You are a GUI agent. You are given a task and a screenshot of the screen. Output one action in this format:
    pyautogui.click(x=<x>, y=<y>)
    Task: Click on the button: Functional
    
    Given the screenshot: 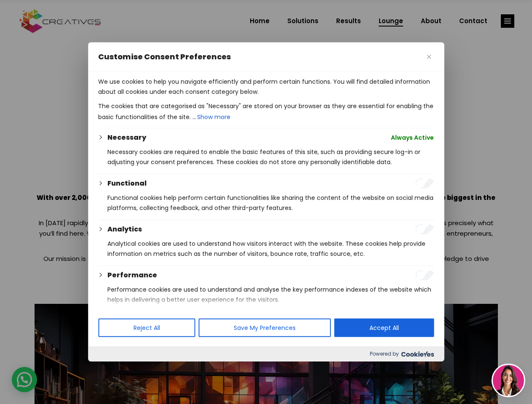 What is the action you would take?
    pyautogui.click(x=127, y=183)
    